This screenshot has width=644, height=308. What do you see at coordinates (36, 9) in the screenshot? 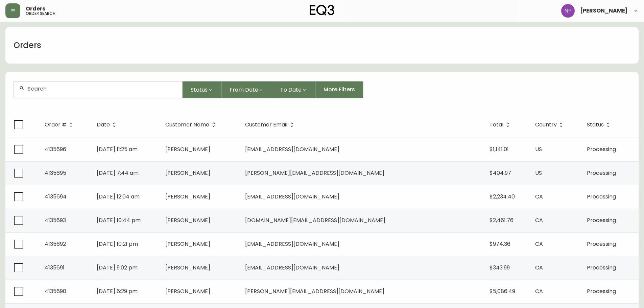
I see `span: Orders` at bounding box center [36, 9].